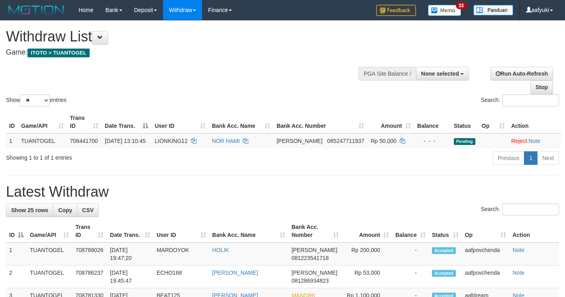  What do you see at coordinates (461, 6) in the screenshot?
I see `span: 33` at bounding box center [461, 6].